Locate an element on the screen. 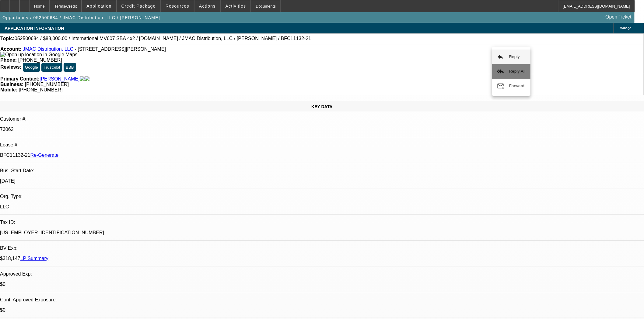 This screenshot has height=319, width=644. span: APPLICATION INFORMATION is located at coordinates (34, 28).